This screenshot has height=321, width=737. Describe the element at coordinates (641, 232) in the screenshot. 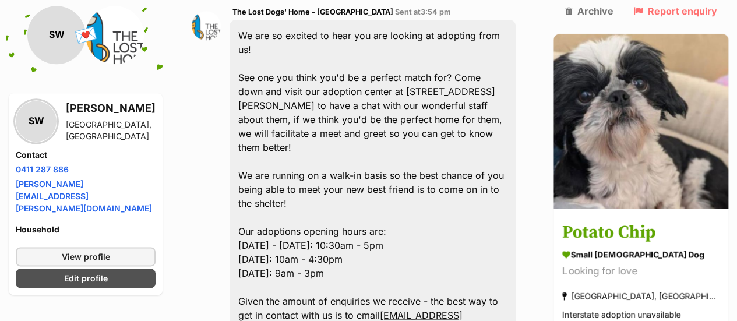

I see `h3: Potato Chip` at that location.